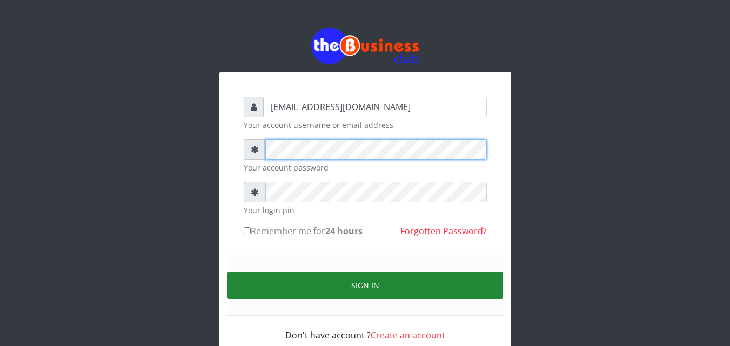 The height and width of the screenshot is (346, 730). Describe the element at coordinates (375, 107) in the screenshot. I see `input: Username or email address` at that location.